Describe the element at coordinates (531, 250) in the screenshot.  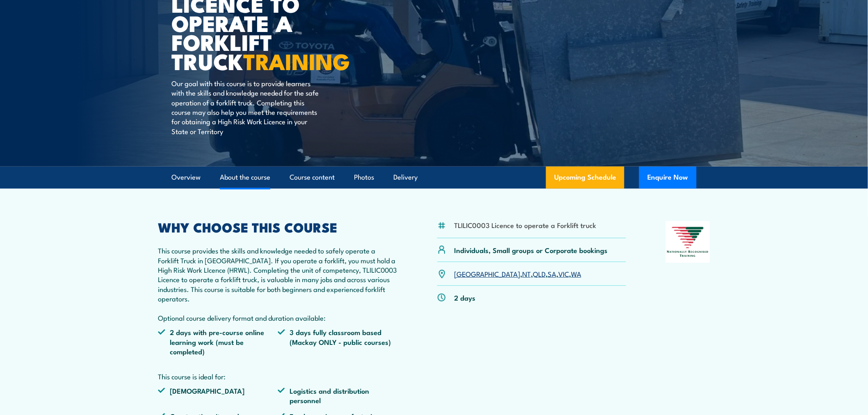
I see `p: Individuals, Small groups or Corporate bookings` at that location.